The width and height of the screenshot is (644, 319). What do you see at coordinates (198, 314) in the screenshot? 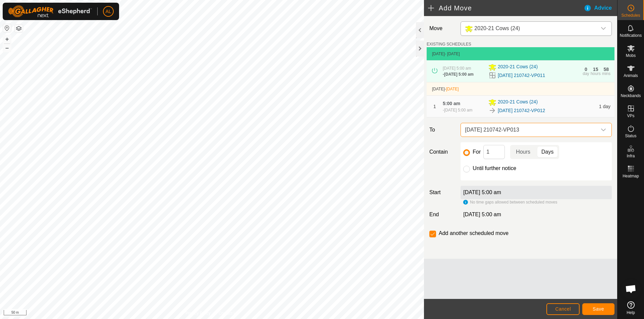
I see `a: Privacy Policy` at bounding box center [198, 314].